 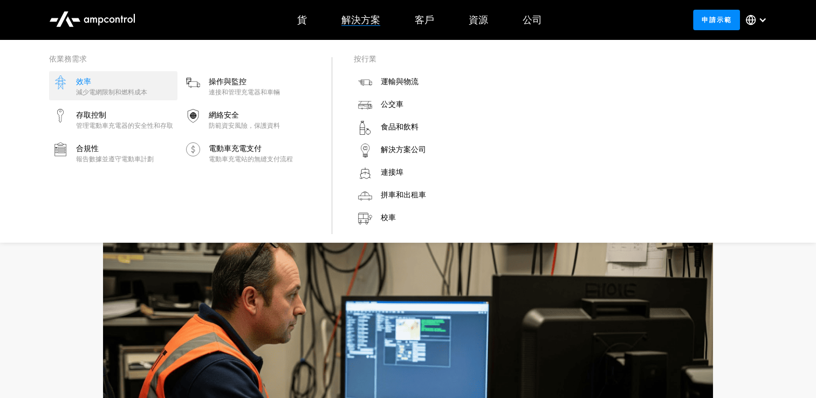 I want to click on div: 解決方案, so click(x=361, y=20).